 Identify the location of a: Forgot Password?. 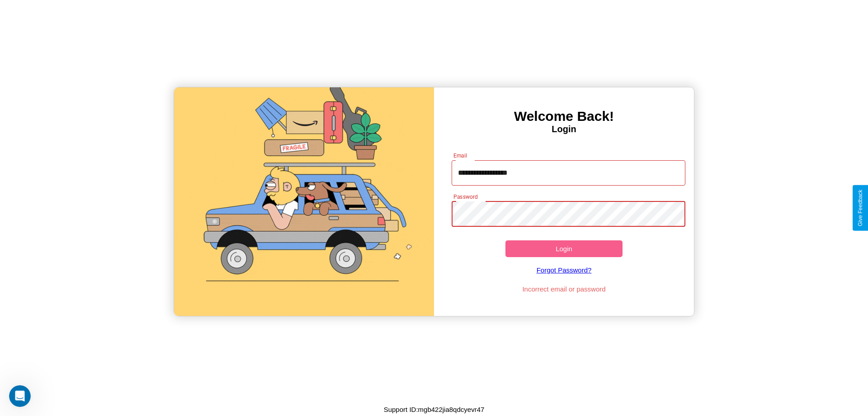
(565, 270).